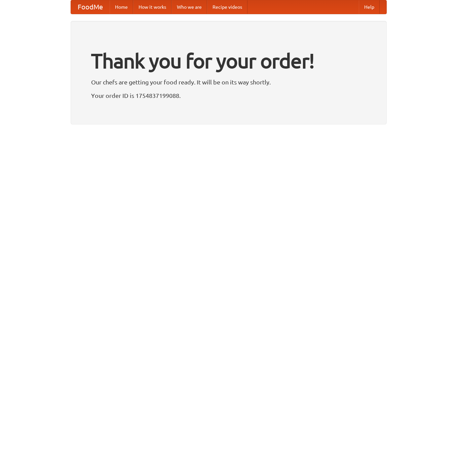 The width and height of the screenshot is (457, 476). I want to click on a: FoodMe, so click(90, 7).